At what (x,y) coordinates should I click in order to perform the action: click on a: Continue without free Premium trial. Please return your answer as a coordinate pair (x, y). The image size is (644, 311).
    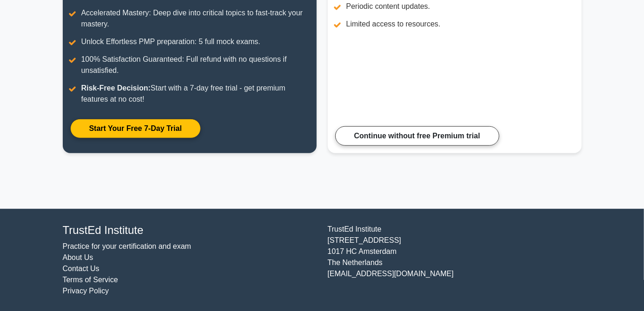
    Looking at the image, I should click on (417, 136).